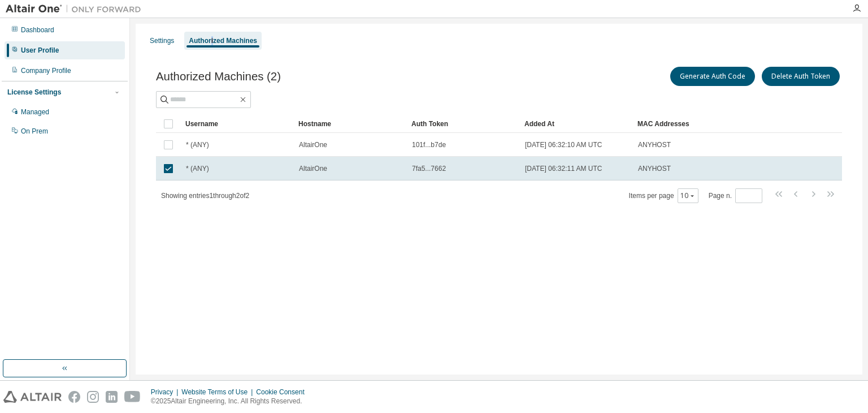 The width and height of the screenshot is (868, 413). I want to click on div: Dashboard, so click(37, 30).